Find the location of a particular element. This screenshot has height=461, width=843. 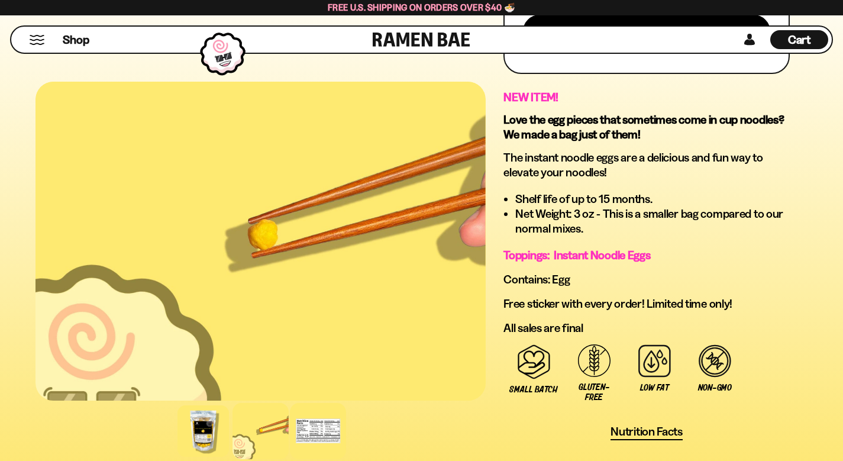

button: Nutrition Facts is located at coordinates (647, 432).